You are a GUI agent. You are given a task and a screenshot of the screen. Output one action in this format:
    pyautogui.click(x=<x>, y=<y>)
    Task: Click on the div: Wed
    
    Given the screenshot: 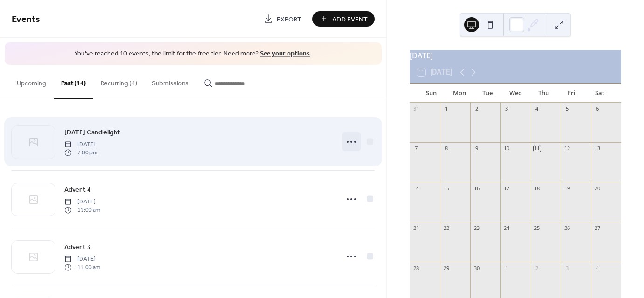 What is the action you would take?
    pyautogui.click(x=515, y=93)
    